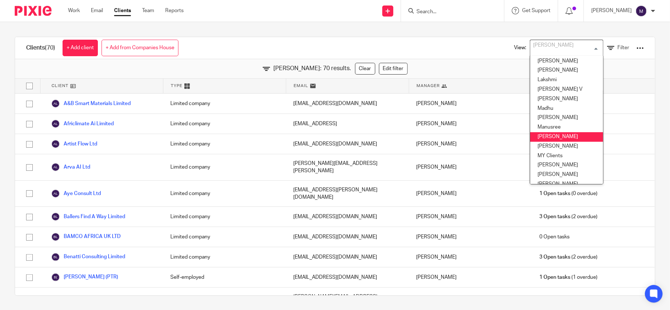  What do you see at coordinates (50, 48) in the screenshot?
I see `span: (70)` at bounding box center [50, 48].